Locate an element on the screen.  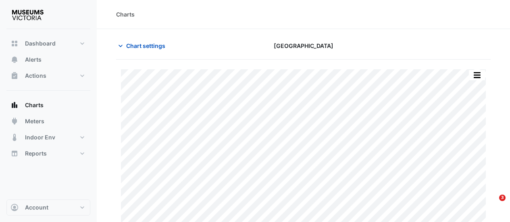
button: Reports is located at coordinates (48, 154).